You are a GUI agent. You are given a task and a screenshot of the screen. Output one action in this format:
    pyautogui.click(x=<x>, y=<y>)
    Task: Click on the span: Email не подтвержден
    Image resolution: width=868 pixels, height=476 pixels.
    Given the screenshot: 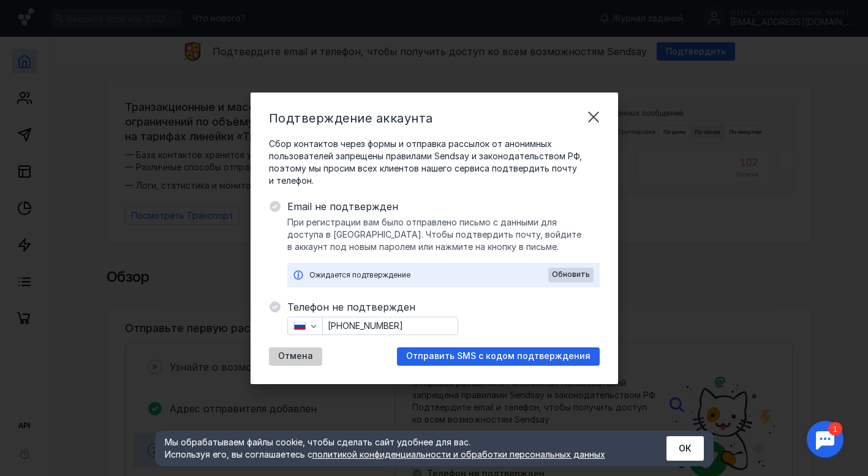 What is the action you would take?
    pyautogui.click(x=444, y=206)
    